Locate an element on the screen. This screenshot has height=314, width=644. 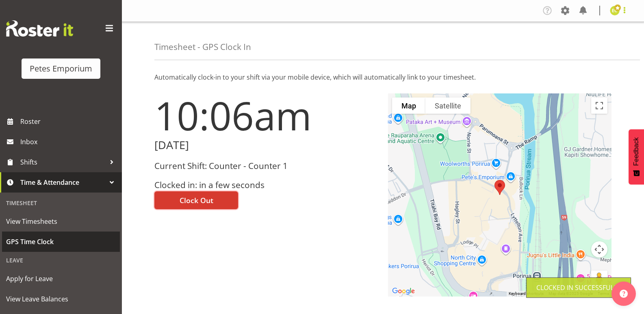
button: Show satellite imagery is located at coordinates (448, 106).